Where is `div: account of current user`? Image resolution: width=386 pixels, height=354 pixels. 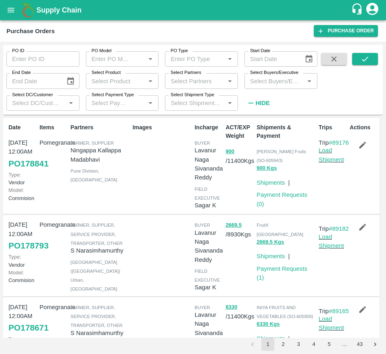
div: account of current user is located at coordinates (373, 10).